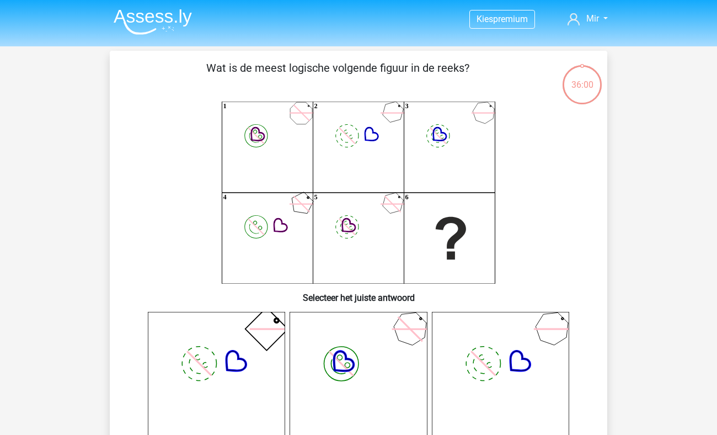  What do you see at coordinates (407, 198) in the screenshot?
I see `text: 6` at bounding box center [407, 198].